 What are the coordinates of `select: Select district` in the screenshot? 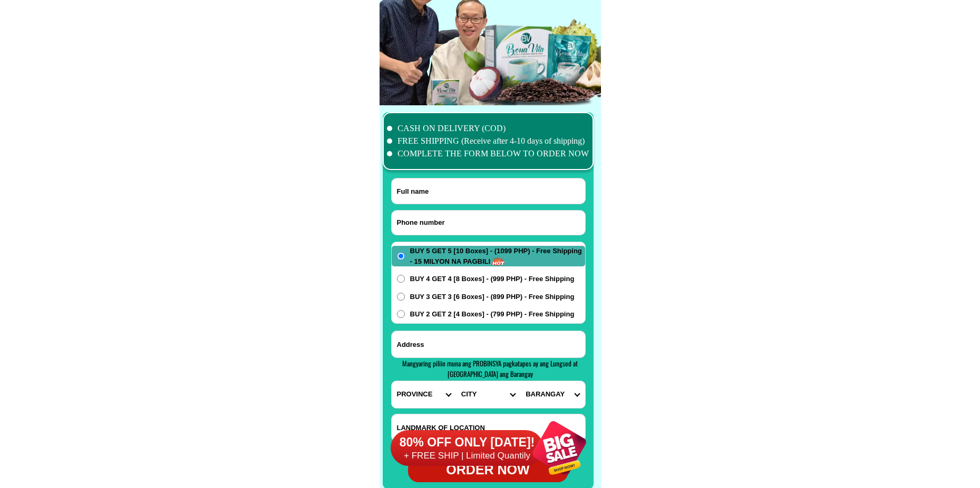 It's located at (488, 394).